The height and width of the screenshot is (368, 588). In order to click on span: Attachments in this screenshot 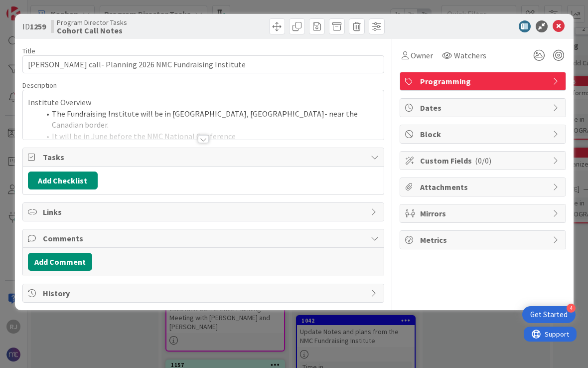, I will do `click(483, 187)`.